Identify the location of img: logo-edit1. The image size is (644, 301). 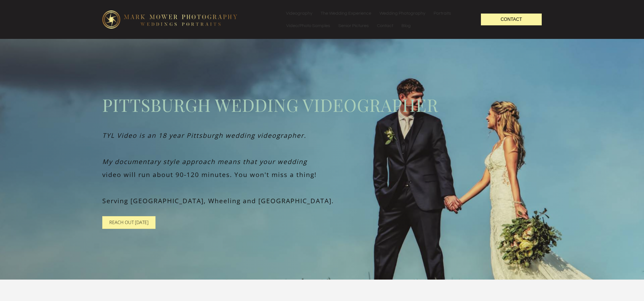
(170, 19).